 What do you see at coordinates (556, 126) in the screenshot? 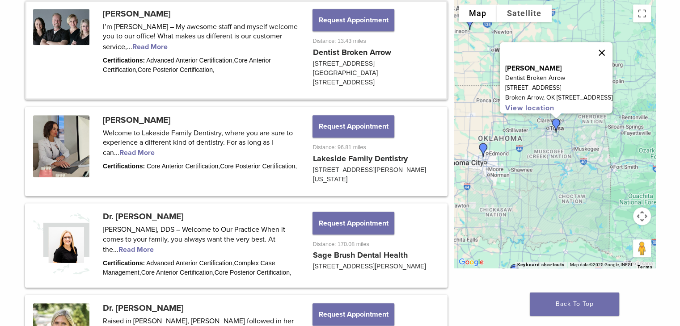
I see `div: Dr. Todd Gentling` at bounding box center [556, 126].